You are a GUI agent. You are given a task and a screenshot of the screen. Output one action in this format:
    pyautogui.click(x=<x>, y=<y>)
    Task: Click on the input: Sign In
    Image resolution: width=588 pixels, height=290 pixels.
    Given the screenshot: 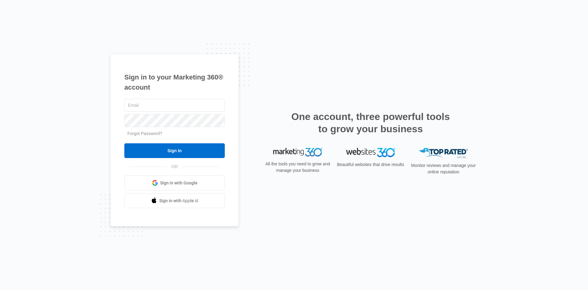 What is the action you would take?
    pyautogui.click(x=175, y=150)
    